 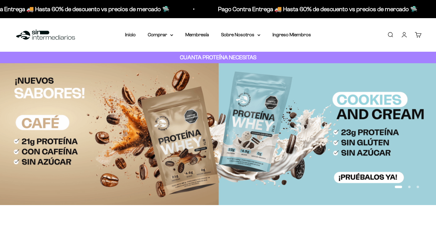 I want to click on p: Pago Contra Entrega 🚚 Hasta 60% de descuento vs precios de mercado 🛸, so click(x=284, y=9).